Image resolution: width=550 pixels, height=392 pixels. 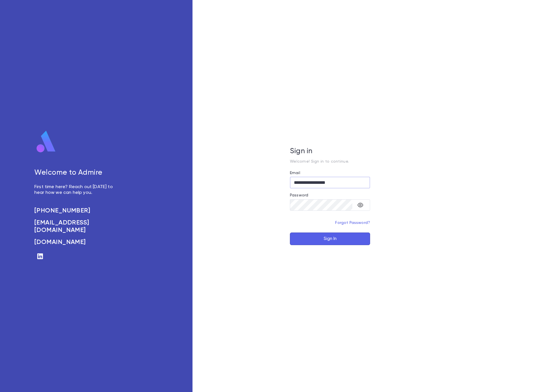 I want to click on button: toggle password visibility, so click(x=360, y=205).